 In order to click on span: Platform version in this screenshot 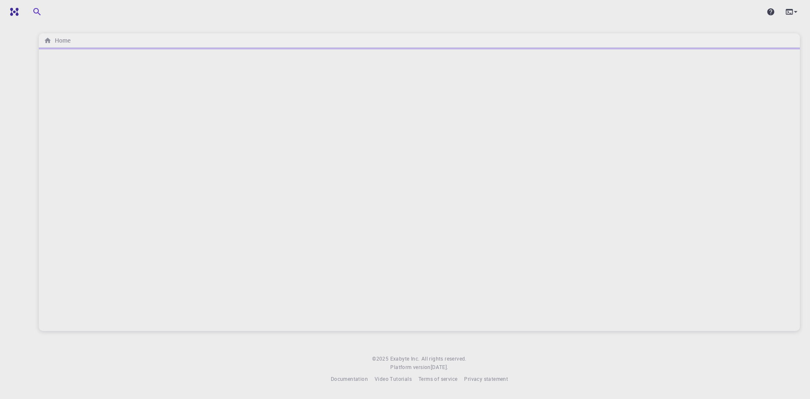, I will do `click(410, 367)`.